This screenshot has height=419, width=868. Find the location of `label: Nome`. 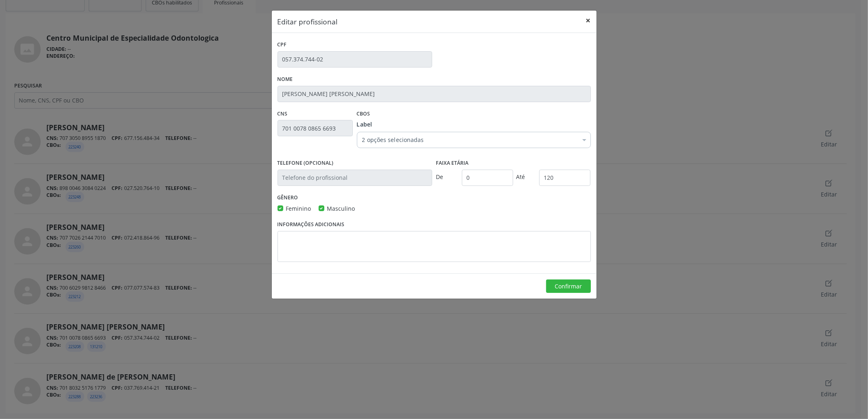

label: Nome is located at coordinates (285, 79).